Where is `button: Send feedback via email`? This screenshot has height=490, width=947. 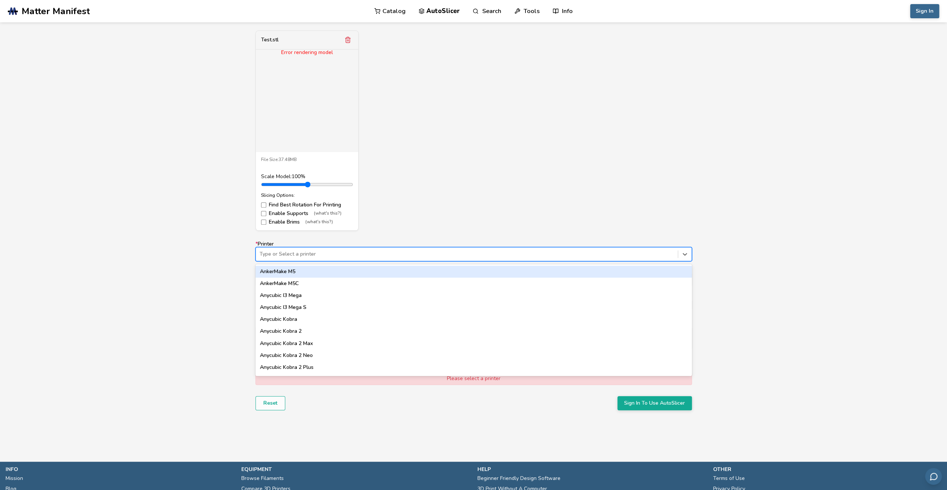 button: Send feedback via email is located at coordinates (934, 476).